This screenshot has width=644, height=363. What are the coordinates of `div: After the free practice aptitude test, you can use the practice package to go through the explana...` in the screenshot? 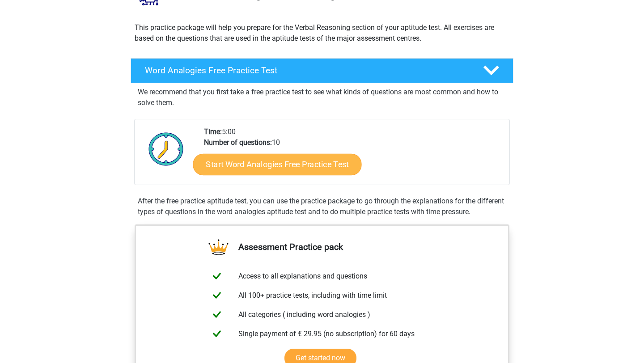 It's located at (322, 207).